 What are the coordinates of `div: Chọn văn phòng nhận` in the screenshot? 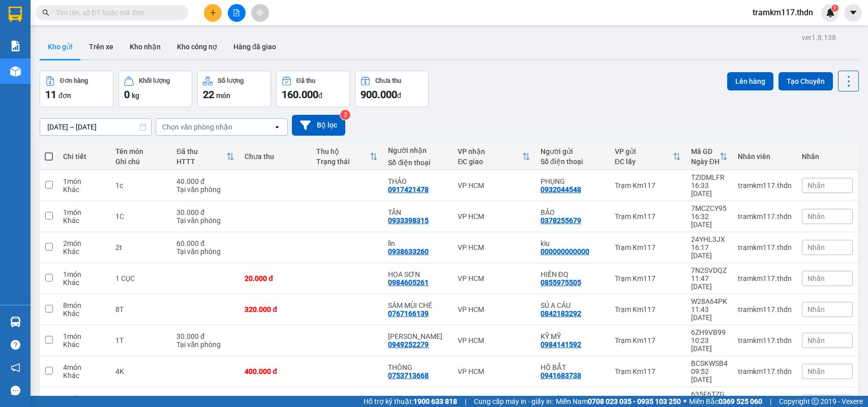 It's located at (198, 128).